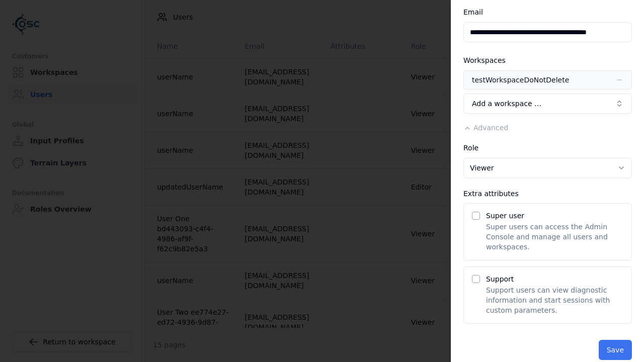  Describe the element at coordinates (547, 194) in the screenshot. I see `div: Extra attributes` at that location.